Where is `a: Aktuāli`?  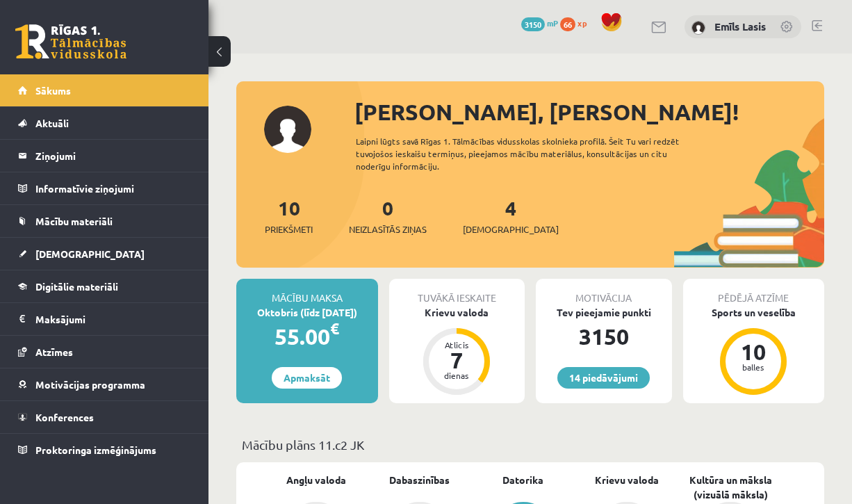
a: Aktuāli is located at coordinates (104, 123).